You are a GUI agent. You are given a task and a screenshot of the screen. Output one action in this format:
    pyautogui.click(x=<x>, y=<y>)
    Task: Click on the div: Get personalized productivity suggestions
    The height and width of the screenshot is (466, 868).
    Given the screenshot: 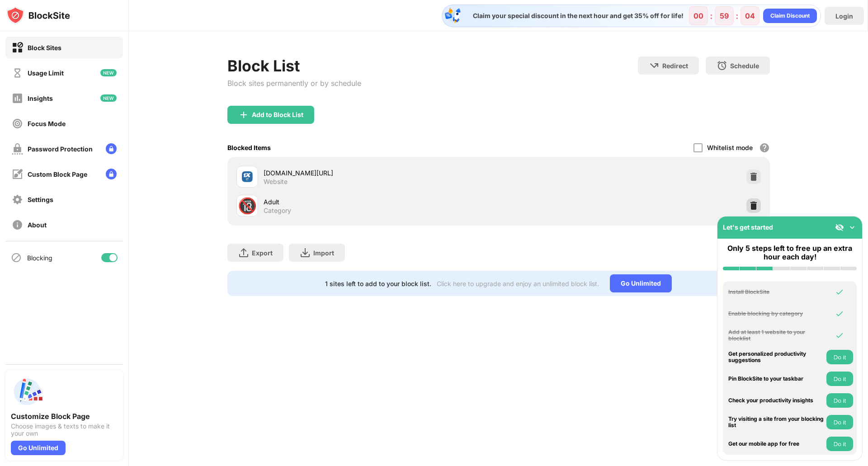 What is the action you would take?
    pyautogui.click(x=776, y=357)
    